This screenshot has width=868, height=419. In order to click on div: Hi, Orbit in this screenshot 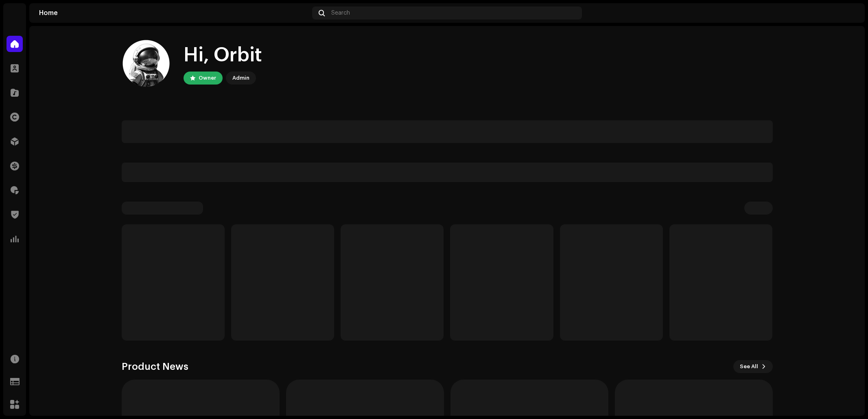, I will do `click(223, 55)`.